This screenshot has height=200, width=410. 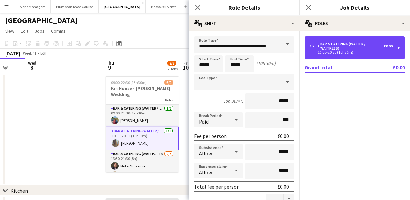 What do you see at coordinates (350, 46) in the screenshot?
I see `div: Bar & Catering (Waiter / waitress)` at bounding box center [350, 46].